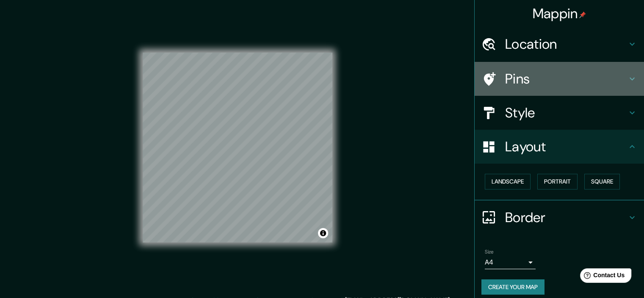 The image size is (644, 298). Describe the element at coordinates (489, 252) in the screenshot. I see `label: Size` at that location.